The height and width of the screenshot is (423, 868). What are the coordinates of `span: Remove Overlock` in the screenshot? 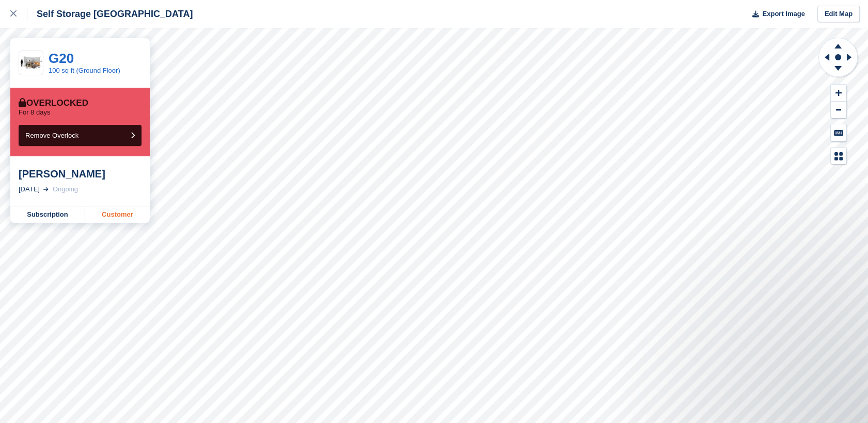 It's located at (51, 135).